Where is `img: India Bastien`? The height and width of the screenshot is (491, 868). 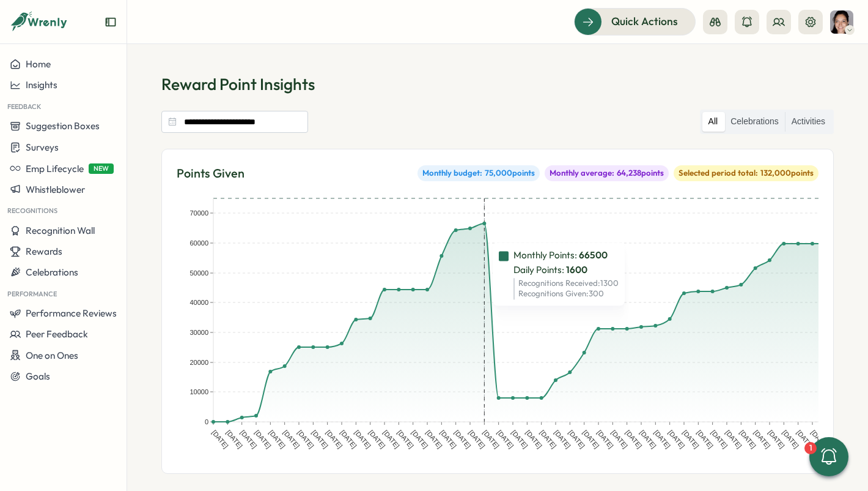 img: India Bastien is located at coordinates (842, 22).